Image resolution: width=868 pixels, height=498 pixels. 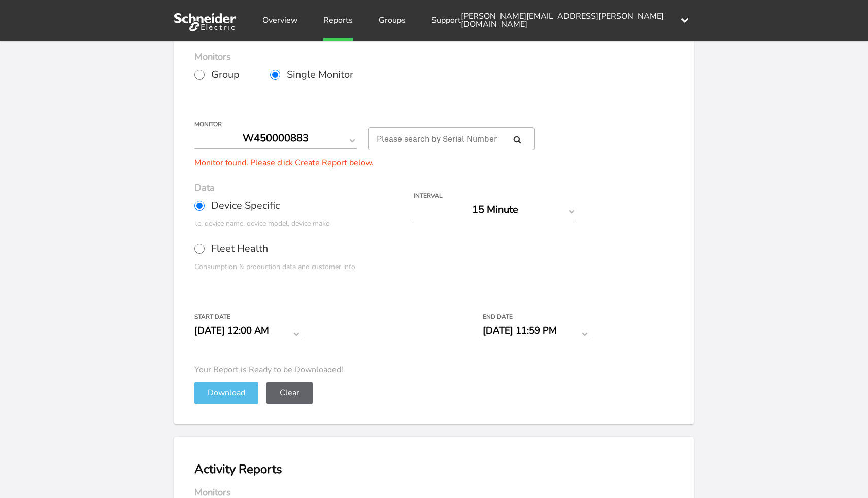 I want to click on label: Monitor, so click(x=277, y=124).